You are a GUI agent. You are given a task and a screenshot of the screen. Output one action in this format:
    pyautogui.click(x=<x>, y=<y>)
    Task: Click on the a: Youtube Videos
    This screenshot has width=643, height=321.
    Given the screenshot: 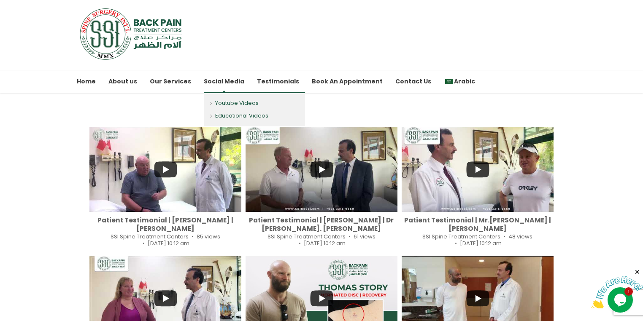 What is the action you would take?
    pyautogui.click(x=254, y=101)
    